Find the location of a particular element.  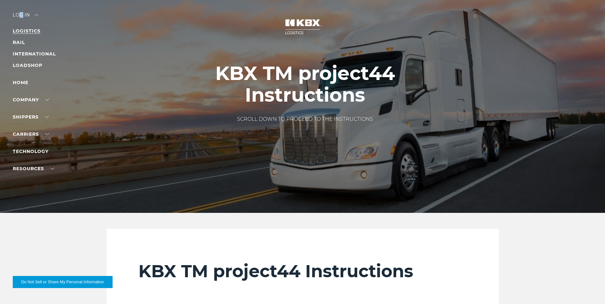

a: RESOURCES is located at coordinates (34, 169).